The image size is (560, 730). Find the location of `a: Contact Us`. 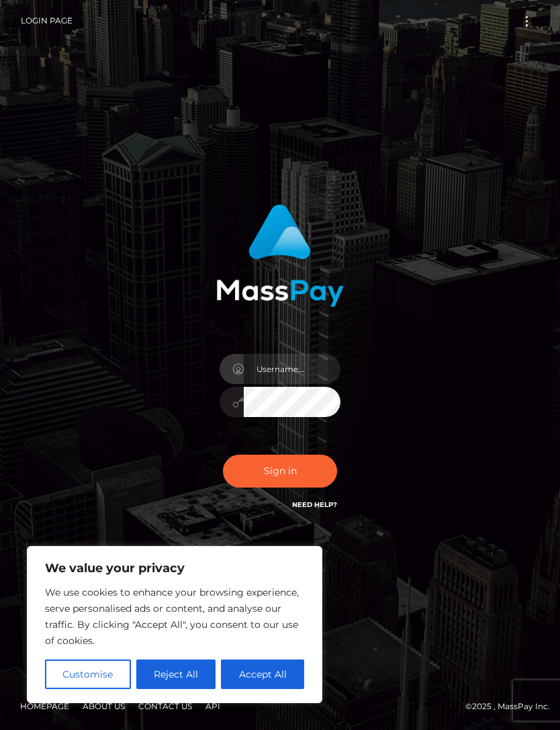

a: Contact Us is located at coordinates (165, 706).